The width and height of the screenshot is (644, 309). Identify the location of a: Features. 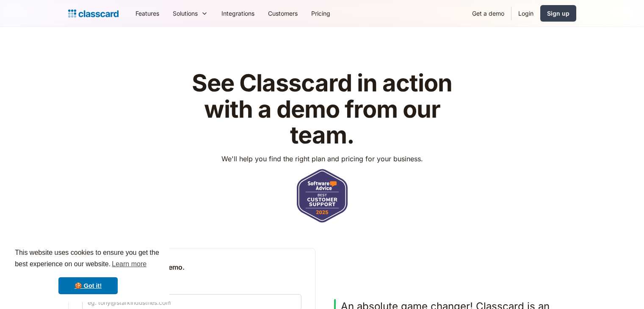
(147, 13).